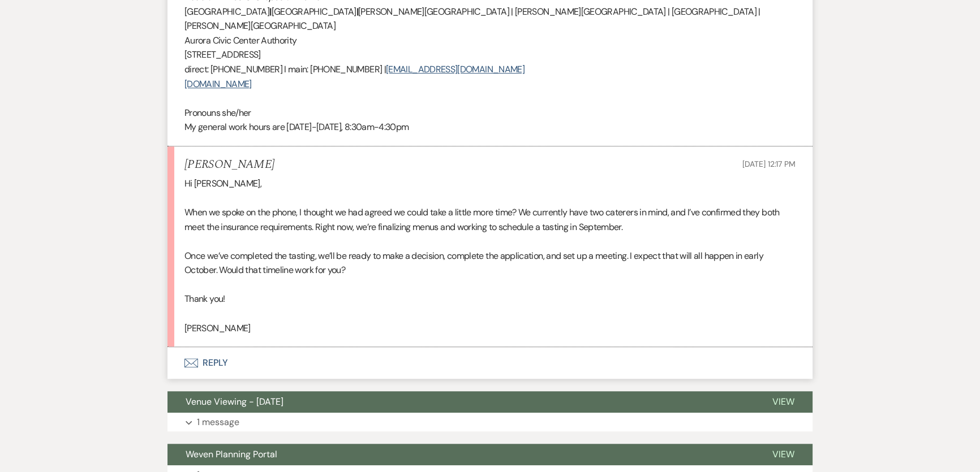 Image resolution: width=980 pixels, height=472 pixels. I want to click on p: Once we’ve completed the tasting, we’ll be ready to make a decision, complete the application, an..., so click(490, 263).